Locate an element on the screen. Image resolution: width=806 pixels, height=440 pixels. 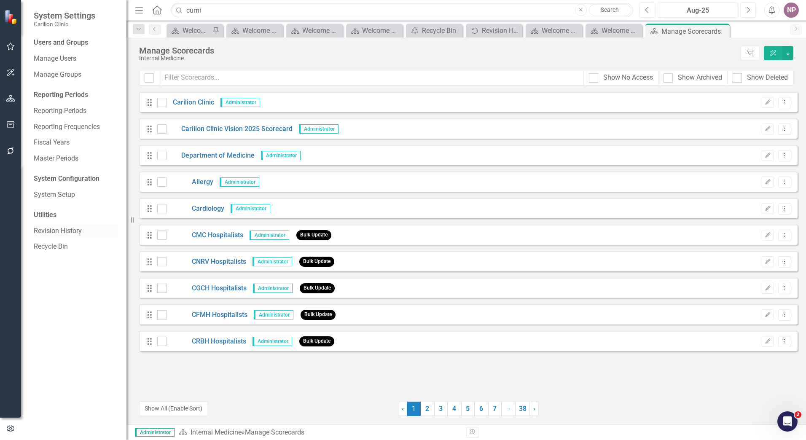
a: Manage Groups is located at coordinates (76, 75).